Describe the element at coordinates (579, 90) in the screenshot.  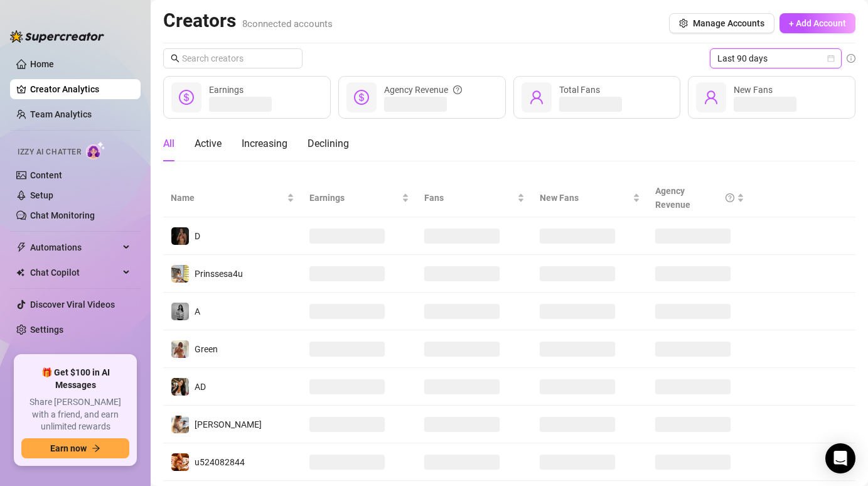
I see `span: Total Fans` at that location.